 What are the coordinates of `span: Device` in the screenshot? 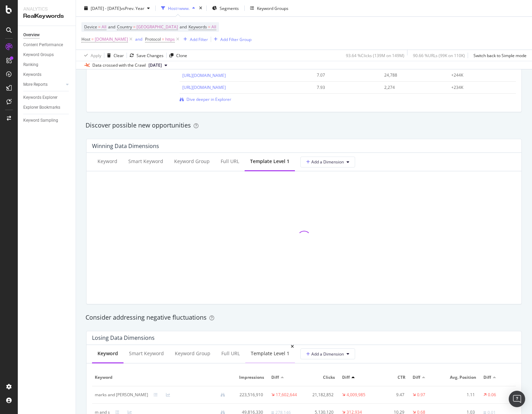 It's located at (91, 27).